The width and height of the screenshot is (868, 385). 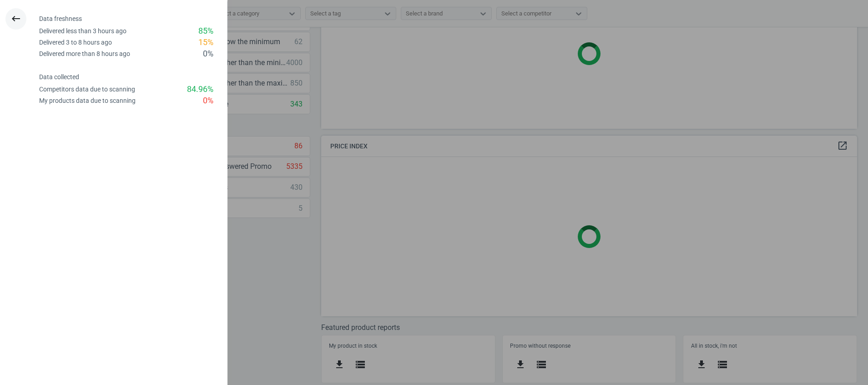 I want to click on div: My products data due to scanning, so click(x=88, y=101).